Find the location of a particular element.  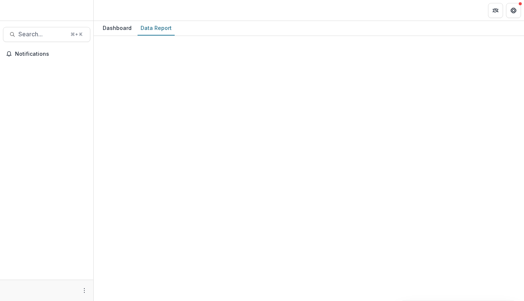

a: Dashboard is located at coordinates (117, 28).